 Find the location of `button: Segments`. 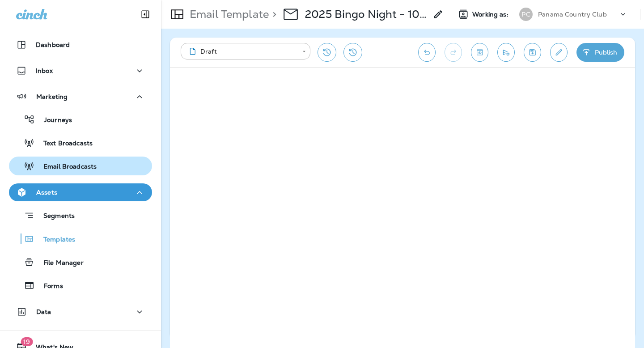

button: Segments is located at coordinates (81, 215).